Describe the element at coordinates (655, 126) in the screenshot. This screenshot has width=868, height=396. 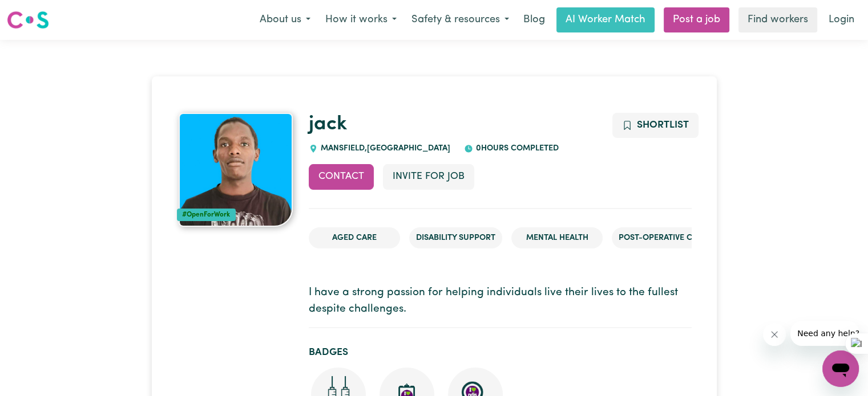
I see `button: Add to shortlist` at that location.